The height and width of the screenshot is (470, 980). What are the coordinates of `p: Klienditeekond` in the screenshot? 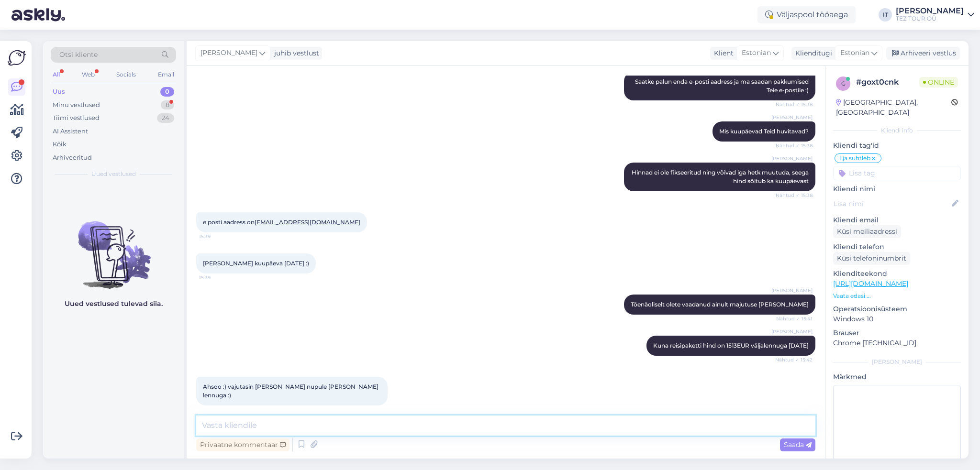 It's located at (897, 273).